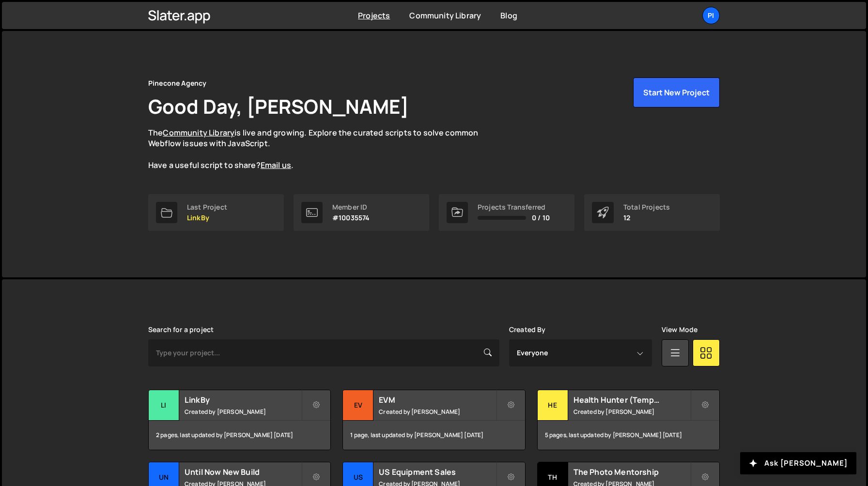  What do you see at coordinates (632, 400) in the screenshot?
I see `h2: Health Hunter (Temporary)` at bounding box center [632, 400].